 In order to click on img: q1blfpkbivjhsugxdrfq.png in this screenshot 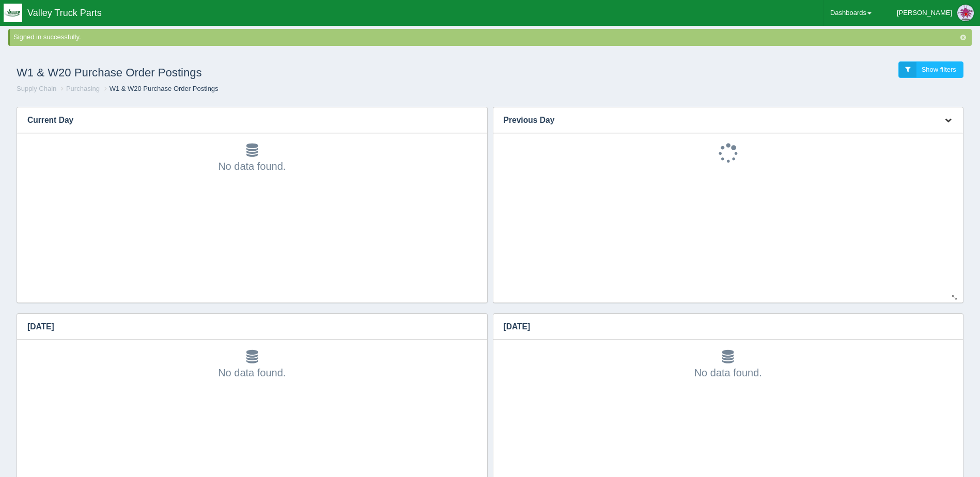, I will do `click(13, 13)`.